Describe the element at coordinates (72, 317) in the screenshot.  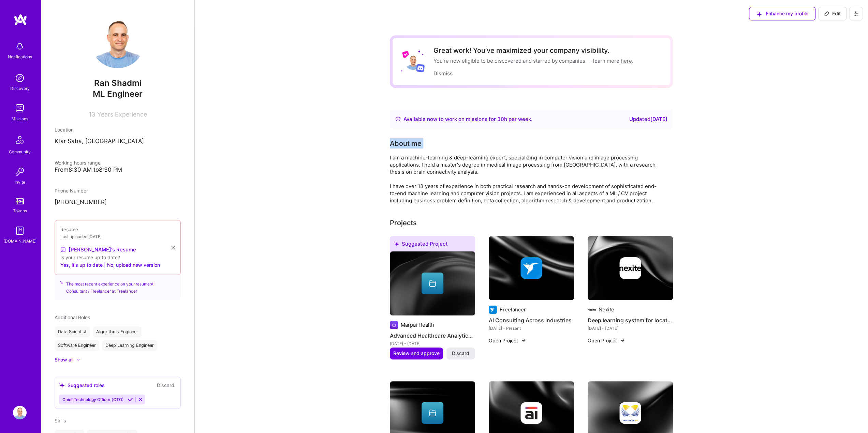
I see `span: Additional Roles` at that location.